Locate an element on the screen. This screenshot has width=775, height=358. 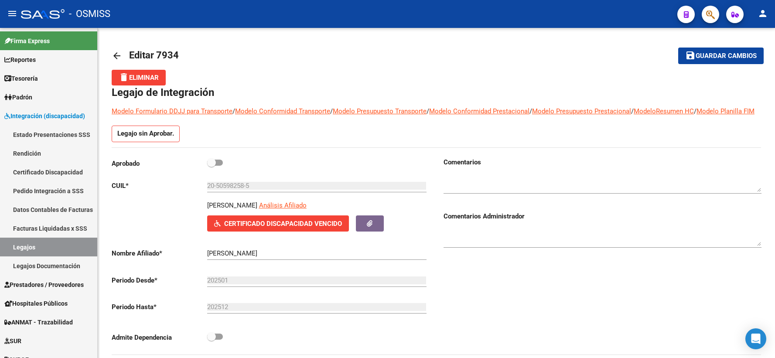
span: SUR is located at coordinates (13, 341).